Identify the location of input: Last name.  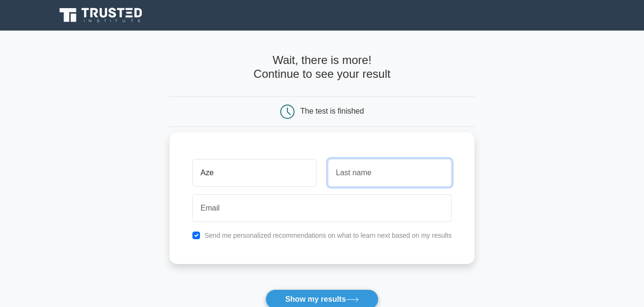
(389, 173).